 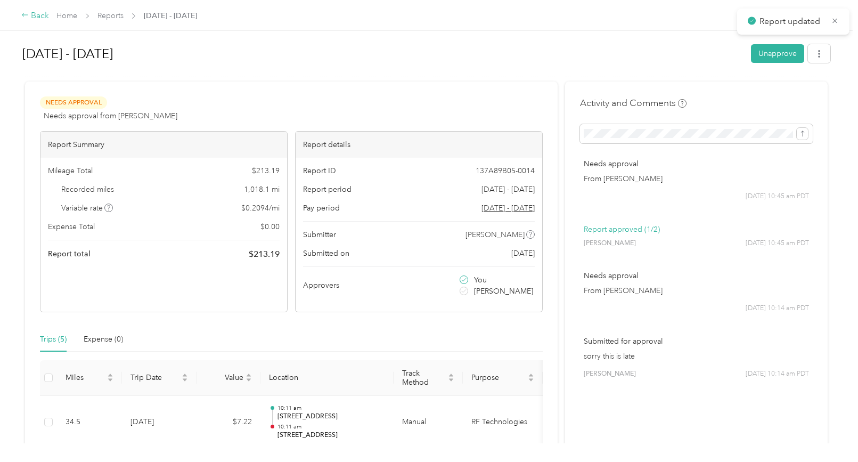 I want to click on p: sorry this is late, so click(x=696, y=356).